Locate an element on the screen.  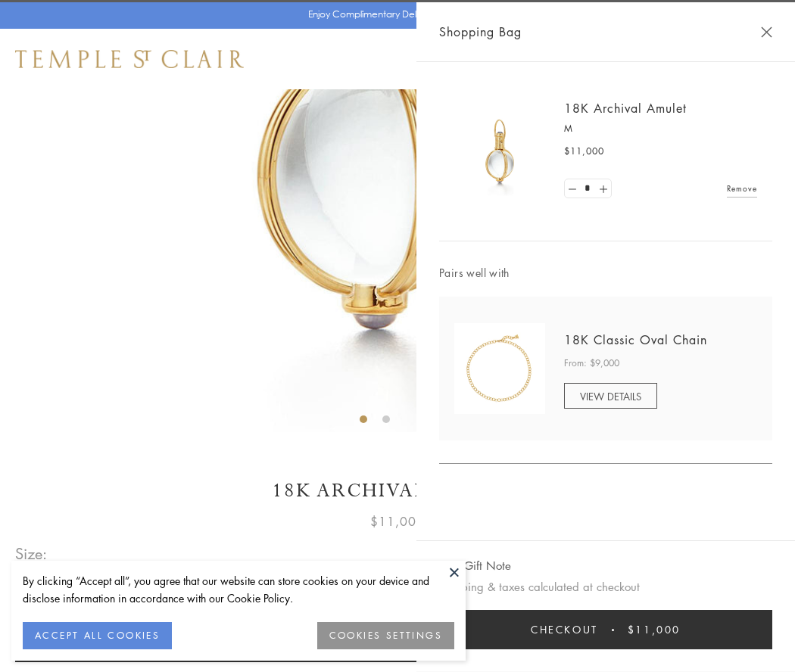
p: Enjoy Complimentary Delivery & Returns is located at coordinates (393, 14).